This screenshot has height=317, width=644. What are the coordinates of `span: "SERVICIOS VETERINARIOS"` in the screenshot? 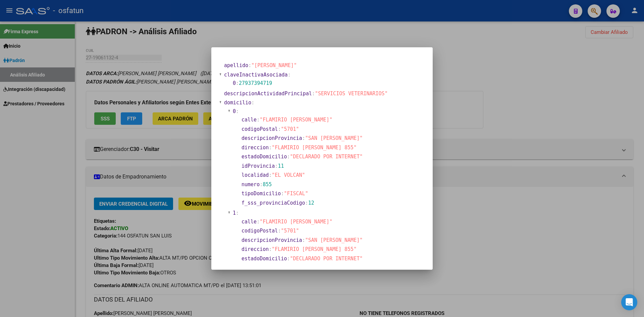 It's located at (351, 94).